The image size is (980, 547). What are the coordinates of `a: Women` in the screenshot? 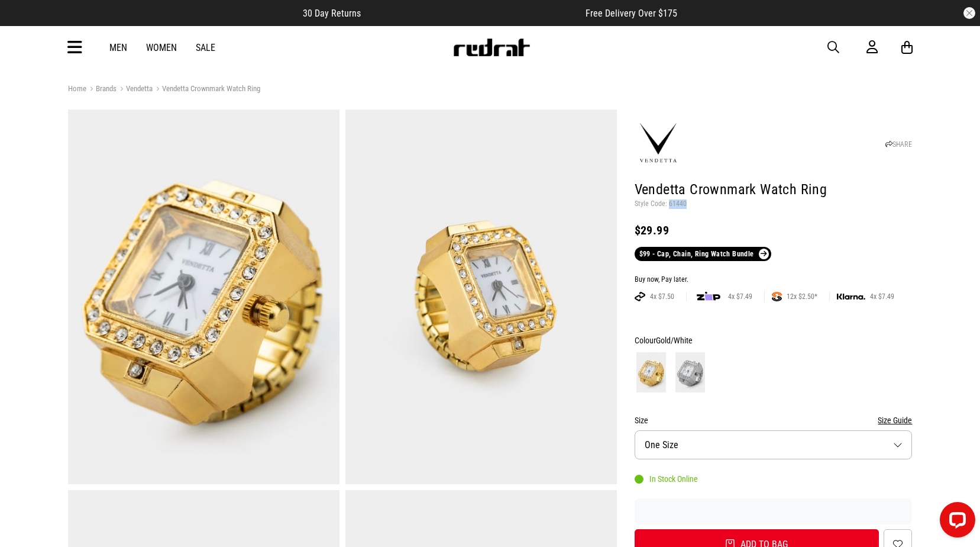 It's located at (162, 48).